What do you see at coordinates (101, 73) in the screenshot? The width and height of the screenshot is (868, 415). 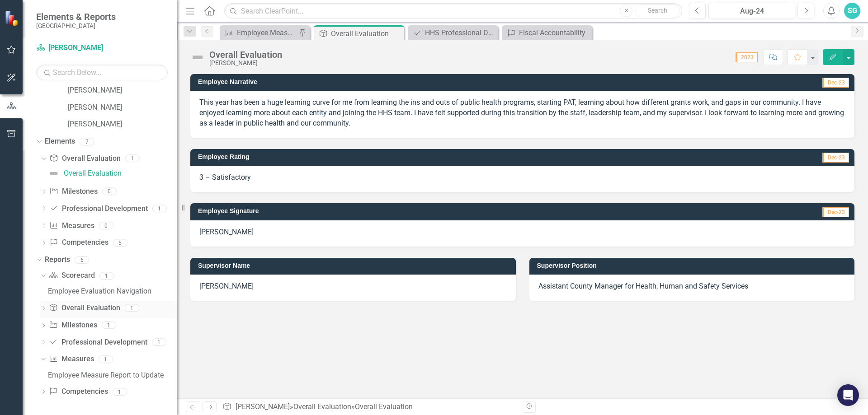 I see `input: Search Below...` at bounding box center [101, 73].